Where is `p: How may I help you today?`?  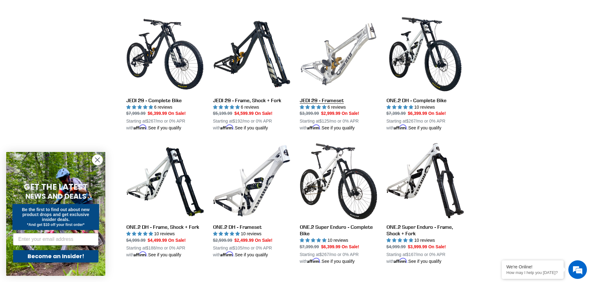
p: How may I help you today? is located at coordinates (533, 273).